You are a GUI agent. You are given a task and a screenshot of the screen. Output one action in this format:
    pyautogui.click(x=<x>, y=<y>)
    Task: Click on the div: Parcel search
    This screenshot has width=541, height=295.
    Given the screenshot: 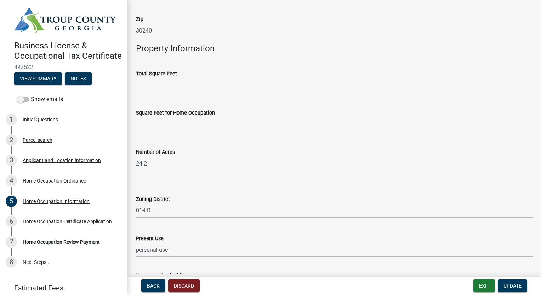 What is the action you would take?
    pyautogui.click(x=38, y=140)
    